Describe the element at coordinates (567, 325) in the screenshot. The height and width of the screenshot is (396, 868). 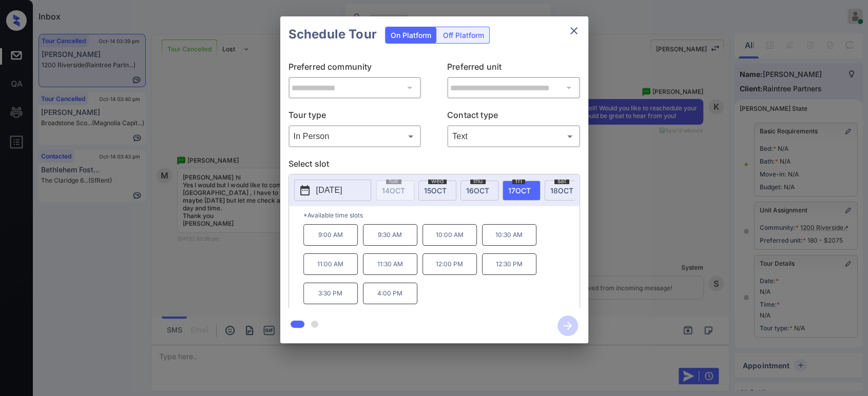
I see `button: btn-next` at that location.